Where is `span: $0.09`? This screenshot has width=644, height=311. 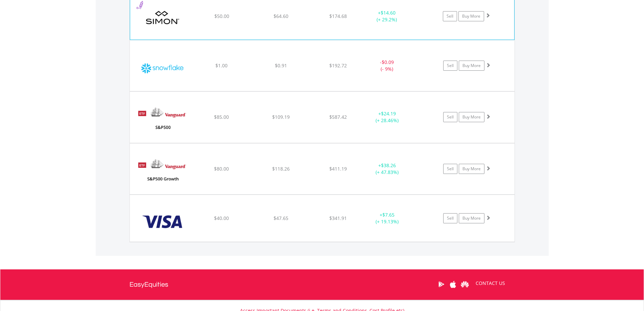 span: $0.09 is located at coordinates (388, 62).